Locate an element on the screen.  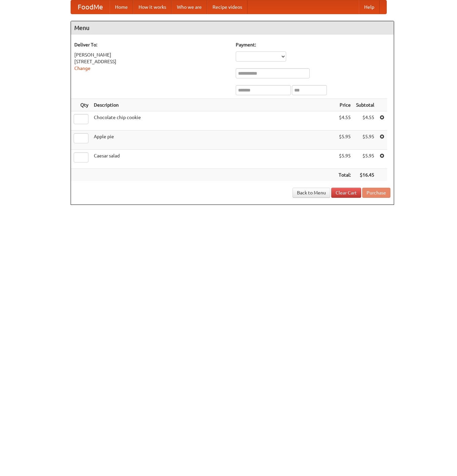
a: Who we are is located at coordinates (189, 7).